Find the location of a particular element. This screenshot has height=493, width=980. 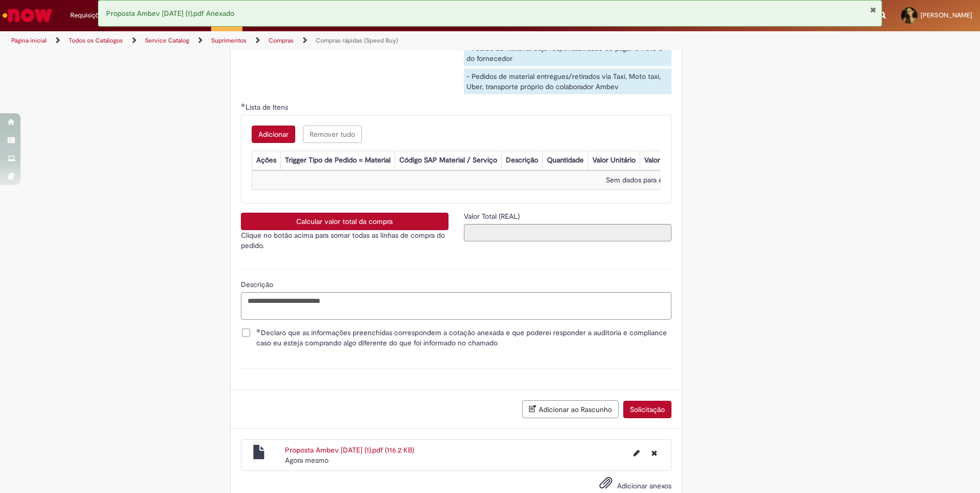

th: Quantidade is located at coordinates (565, 160).